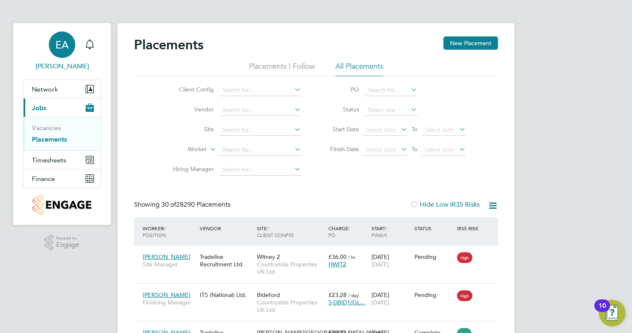 The width and height of the screenshot is (632, 333). What do you see at coordinates (62, 178) in the screenshot?
I see `button: Finance` at bounding box center [62, 178].